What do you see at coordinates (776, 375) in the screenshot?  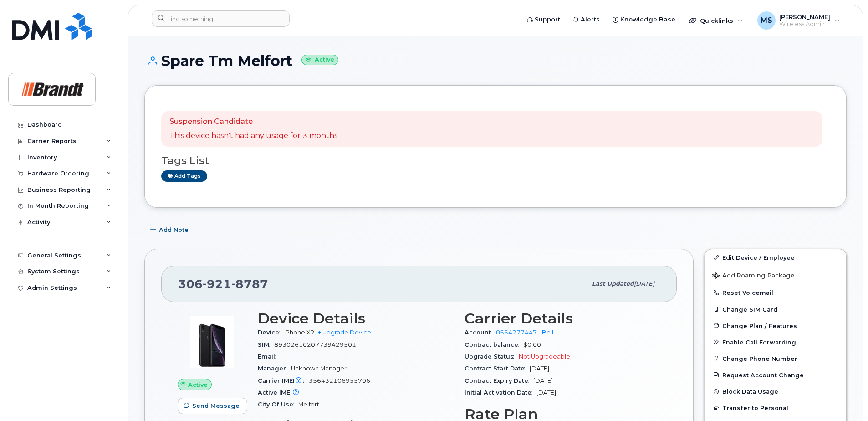 I see `button: Request Account Change` at bounding box center [776, 375].